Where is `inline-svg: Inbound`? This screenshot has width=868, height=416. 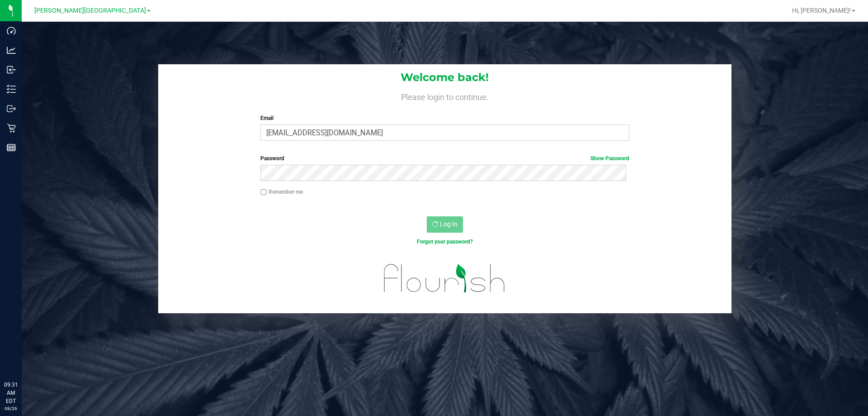
inline-svg: Inbound is located at coordinates (11, 69).